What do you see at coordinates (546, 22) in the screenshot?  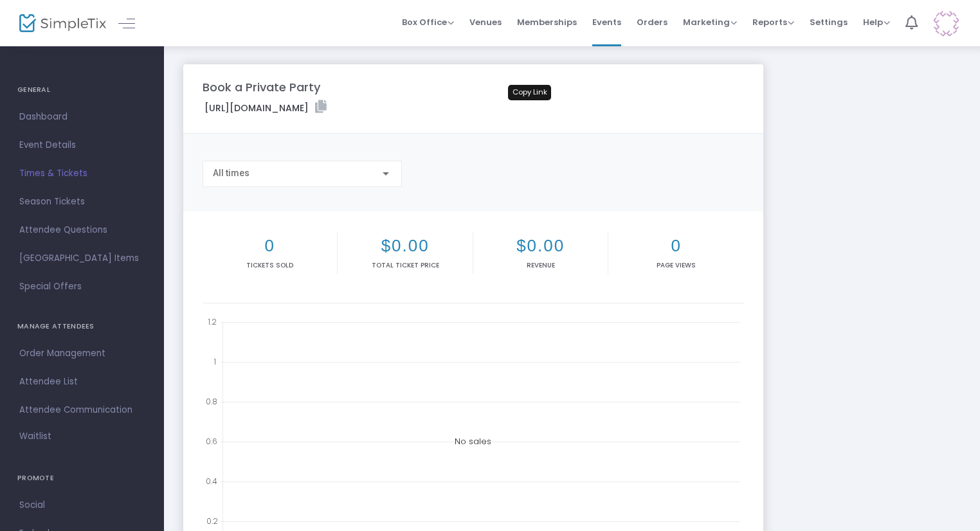 I see `span: Memberships` at bounding box center [546, 22].